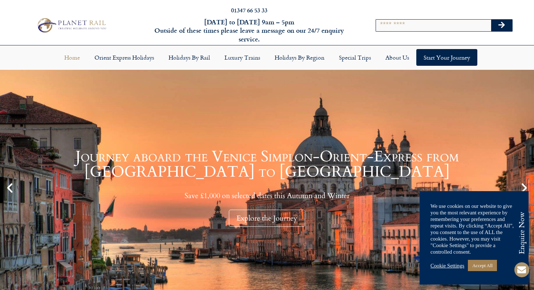  What do you see at coordinates (300, 57) in the screenshot?
I see `a: Holidays by Region` at bounding box center [300, 57].